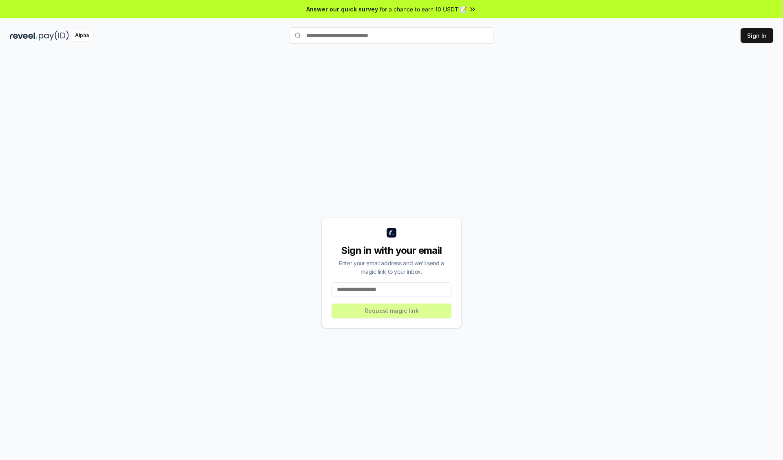  I want to click on button: Sign In, so click(757, 35).